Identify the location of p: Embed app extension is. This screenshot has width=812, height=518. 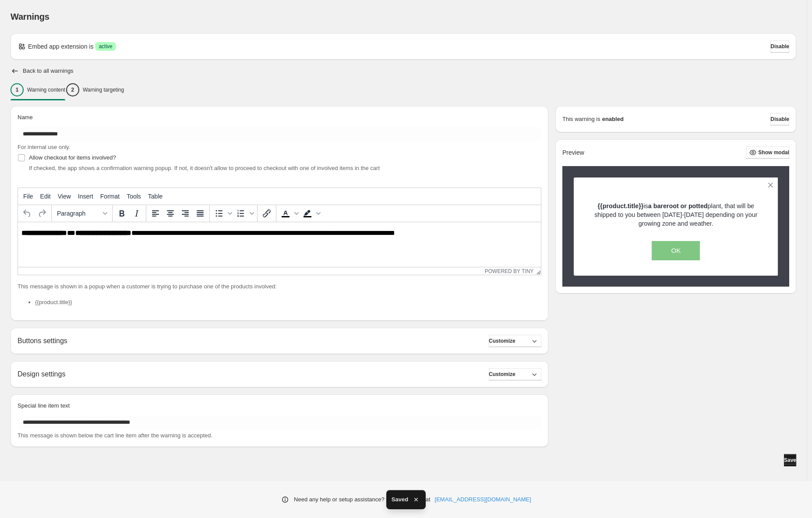
(60, 47).